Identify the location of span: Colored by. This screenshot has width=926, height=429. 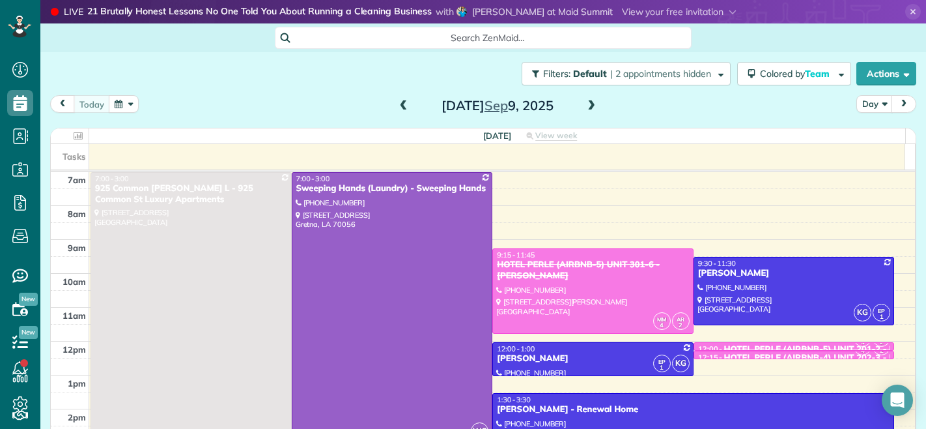
(797, 74).